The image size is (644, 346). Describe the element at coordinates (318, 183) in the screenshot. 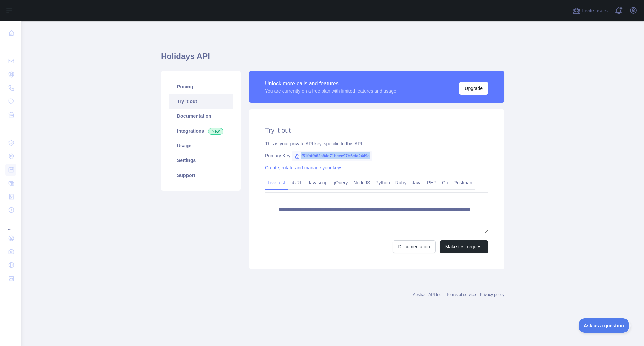

I see `a: Javascript` at that location.